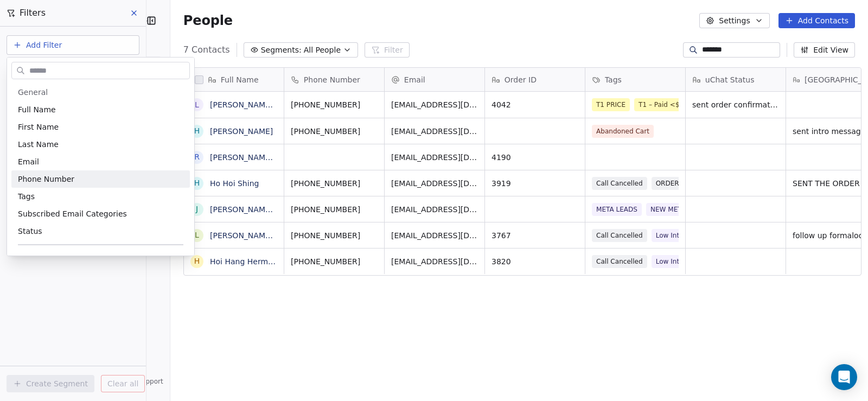 This screenshot has height=401, width=868. Describe the element at coordinates (72, 213) in the screenshot. I see `span: Subscribed Email Categories` at that location.